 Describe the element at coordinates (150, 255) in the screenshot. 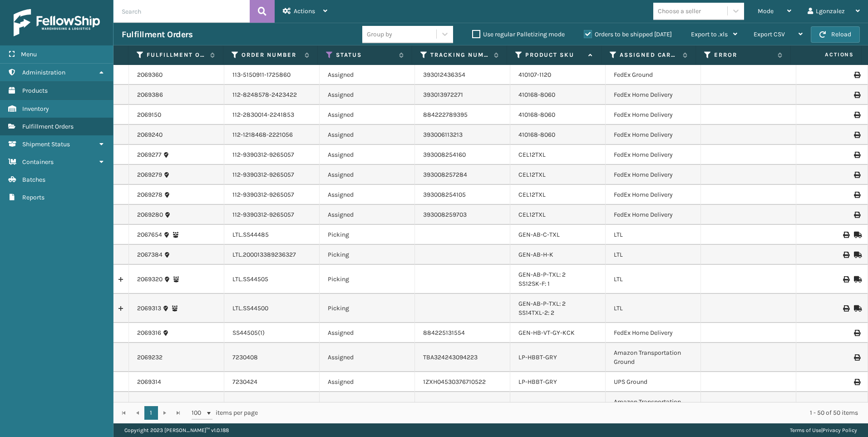

I see `a: 2067384` at that location.